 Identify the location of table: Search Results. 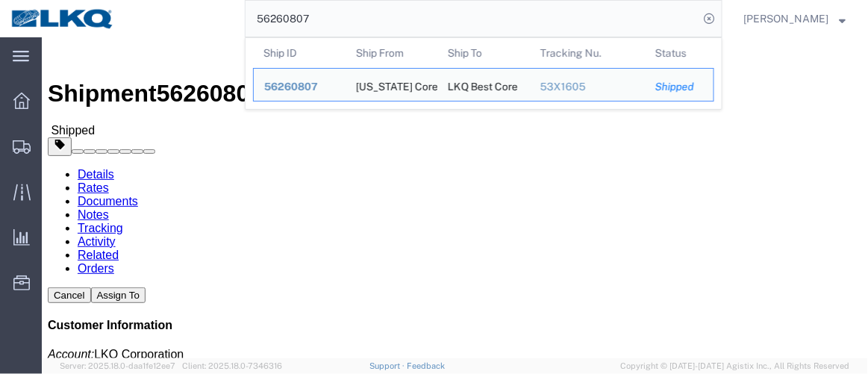
(487, 74).